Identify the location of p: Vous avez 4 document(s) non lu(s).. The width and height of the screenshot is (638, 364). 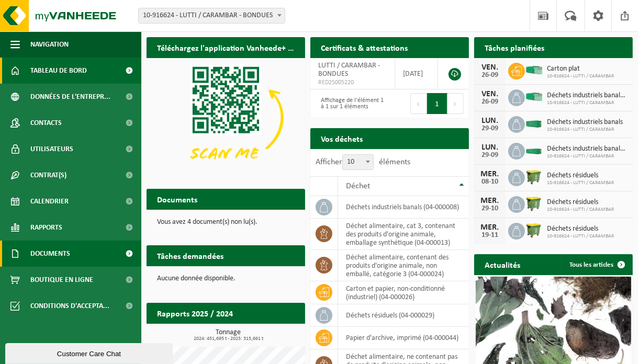
(226, 222).